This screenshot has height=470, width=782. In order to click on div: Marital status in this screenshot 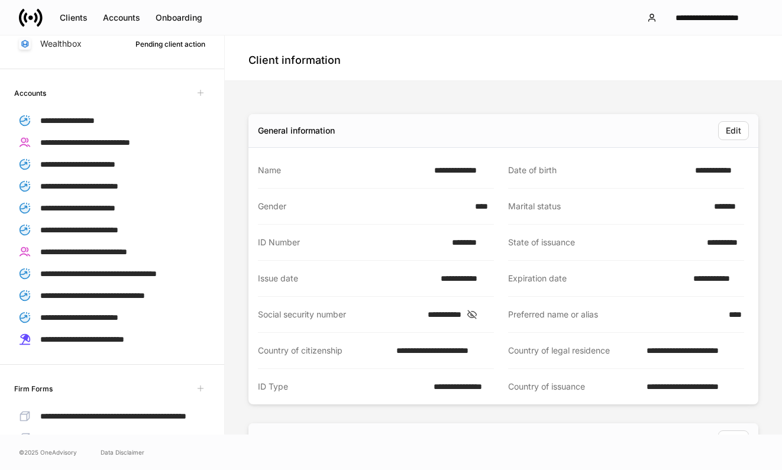, I will do `click(607, 206)`.